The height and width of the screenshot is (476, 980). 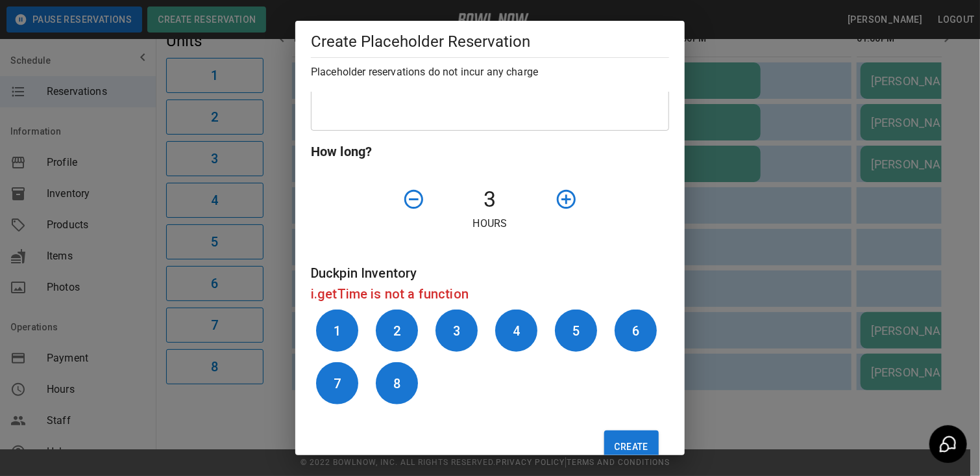 I want to click on button: 7, so click(x=337, y=382).